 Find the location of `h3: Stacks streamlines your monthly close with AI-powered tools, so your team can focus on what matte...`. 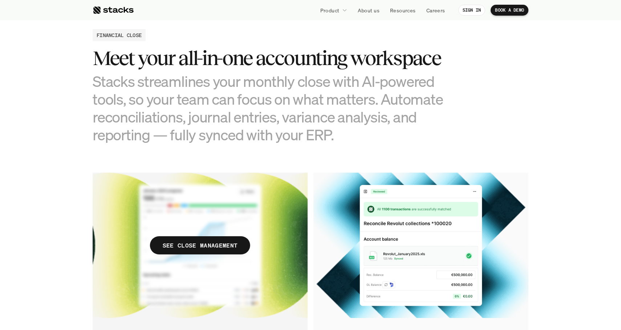

h3: Stacks streamlines your monthly close with AI-powered tools, so your team can focus on what matte... is located at coordinates (274, 108).